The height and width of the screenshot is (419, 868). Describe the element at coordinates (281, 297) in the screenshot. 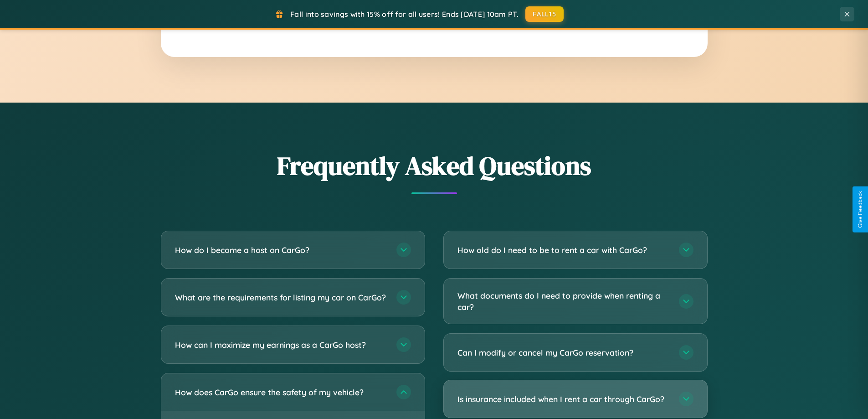

I see `h3: What are the requirements for listing my car on CarGo?` at that location.